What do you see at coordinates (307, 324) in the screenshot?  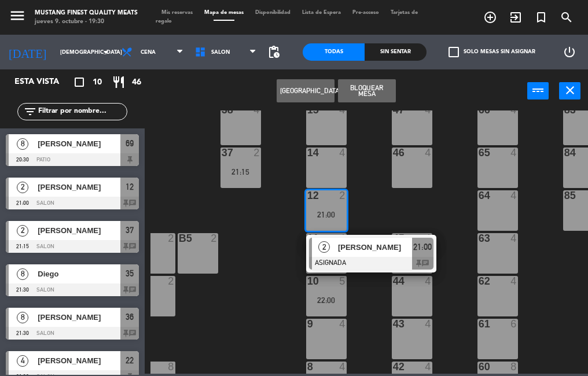 I see `div: 9` at bounding box center [307, 324].